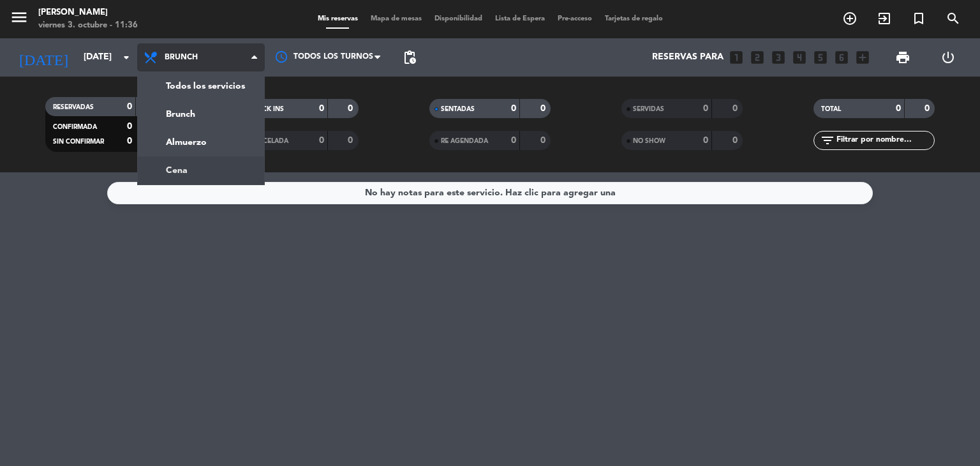 This screenshot has height=466, width=980. What do you see at coordinates (201, 143) in the screenshot?
I see `a: Almuerzo` at bounding box center [201, 143].